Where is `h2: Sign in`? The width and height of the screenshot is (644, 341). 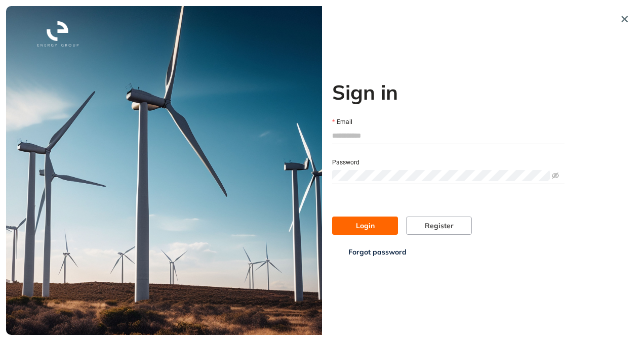 h2: Sign in is located at coordinates (448, 92).